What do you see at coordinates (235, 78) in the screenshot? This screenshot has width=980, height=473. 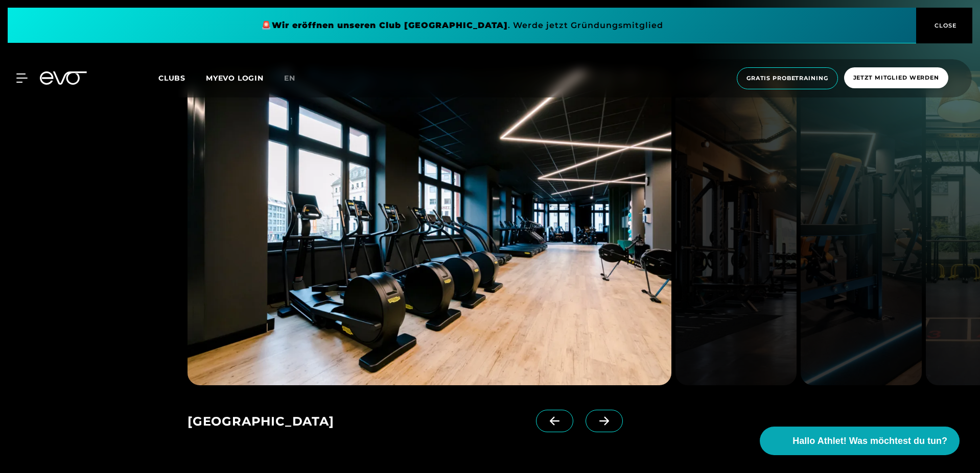 I see `a: MYEVO LOGIN` at bounding box center [235, 78].